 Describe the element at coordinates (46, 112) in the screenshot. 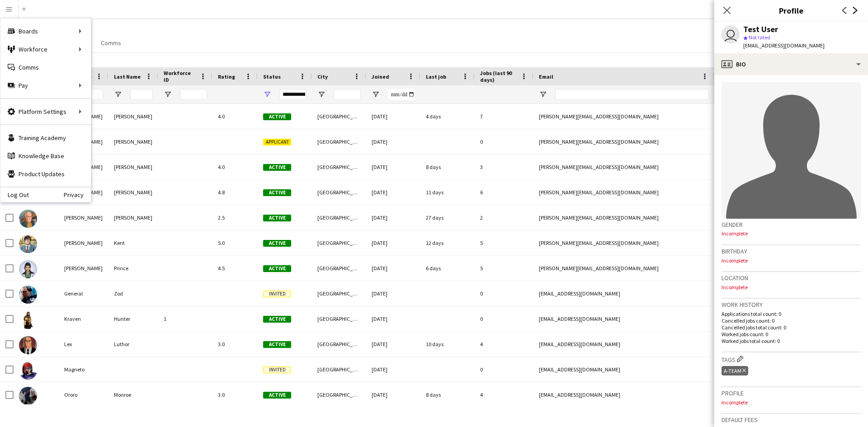

I see `div: Platform Settings` at that location.